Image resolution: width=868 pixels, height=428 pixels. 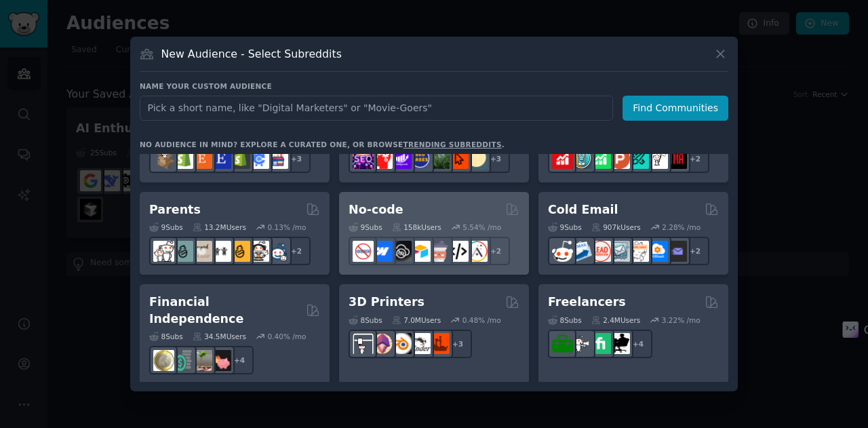 I want to click on img: toddlers, so click(x=221, y=251).